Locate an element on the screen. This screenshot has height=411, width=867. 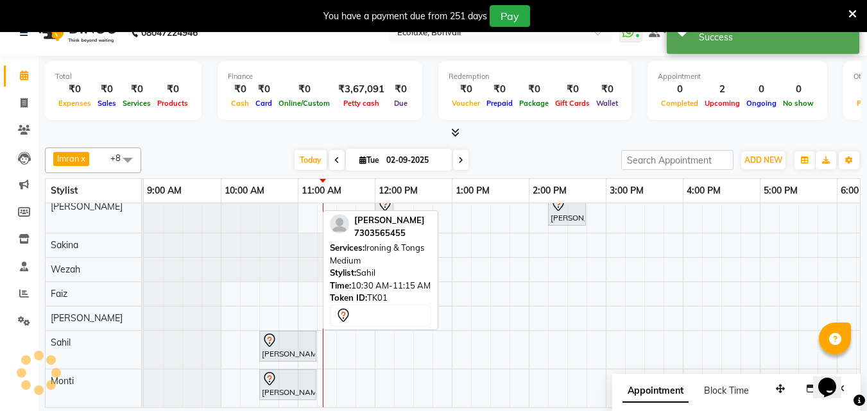
div: Sahil is located at coordinates (380, 273).